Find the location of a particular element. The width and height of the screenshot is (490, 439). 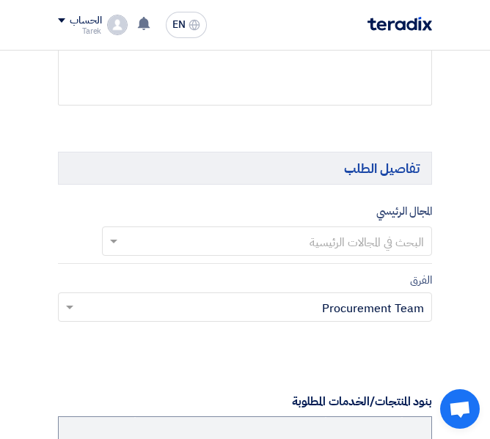

button: EN is located at coordinates (186, 25).